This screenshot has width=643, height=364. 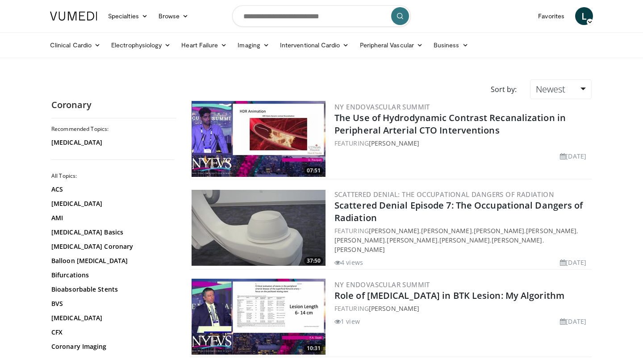 What do you see at coordinates (584, 16) in the screenshot?
I see `span: L` at bounding box center [584, 16].